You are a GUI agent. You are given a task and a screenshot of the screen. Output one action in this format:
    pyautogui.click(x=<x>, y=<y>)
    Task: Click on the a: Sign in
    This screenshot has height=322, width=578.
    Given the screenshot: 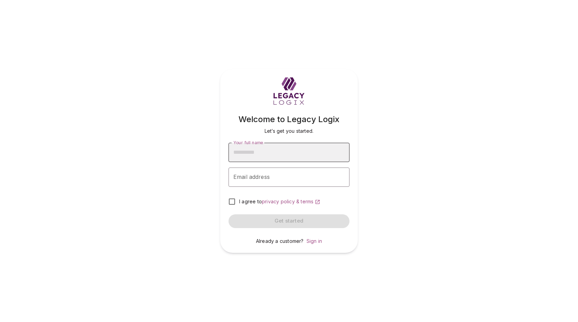 What is the action you would take?
    pyautogui.click(x=314, y=241)
    